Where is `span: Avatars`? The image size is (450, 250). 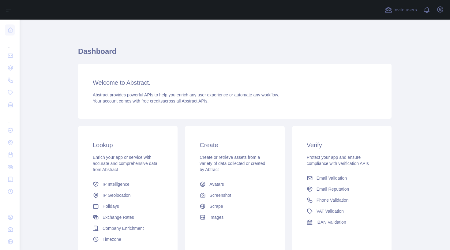 span: Avatars is located at coordinates (216, 184).